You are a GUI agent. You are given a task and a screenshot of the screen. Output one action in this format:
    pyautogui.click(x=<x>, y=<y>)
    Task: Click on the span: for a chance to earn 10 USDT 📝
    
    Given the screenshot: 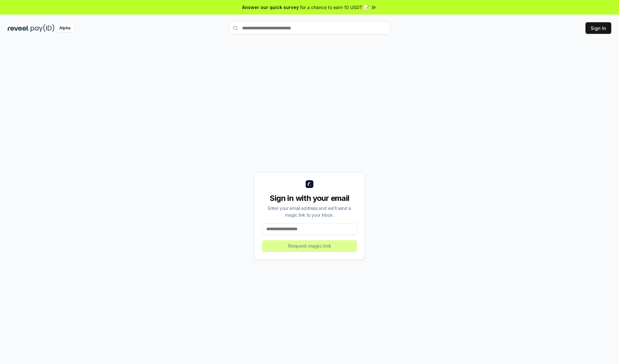 What is the action you would take?
    pyautogui.click(x=335, y=7)
    